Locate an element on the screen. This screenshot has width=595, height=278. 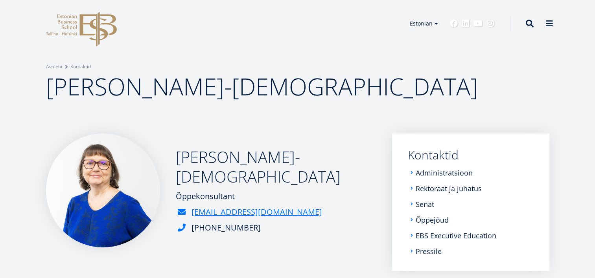
a: EBS Executive Education is located at coordinates (456, 236).